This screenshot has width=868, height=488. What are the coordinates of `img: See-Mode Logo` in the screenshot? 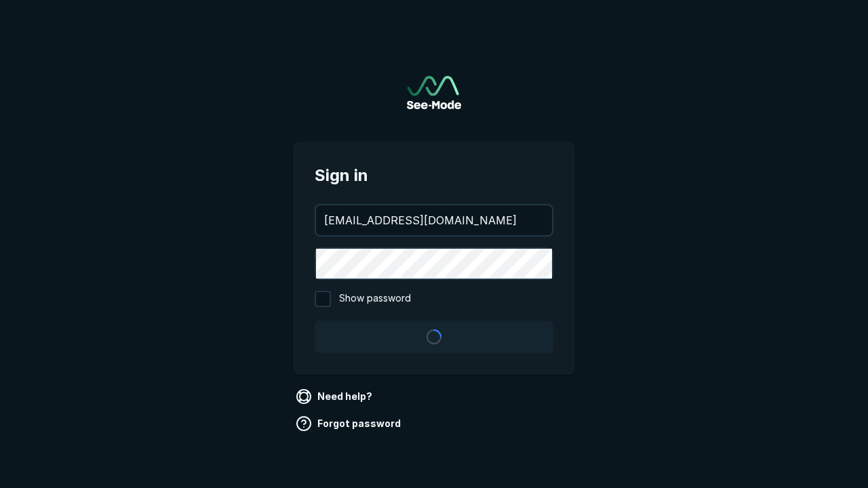 It's located at (434, 92).